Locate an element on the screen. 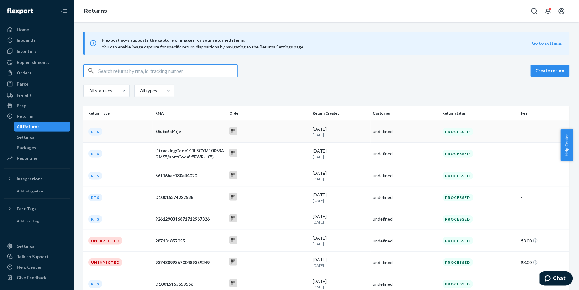 This screenshot has height=290, width=579. a: Packages is located at coordinates (42, 148).